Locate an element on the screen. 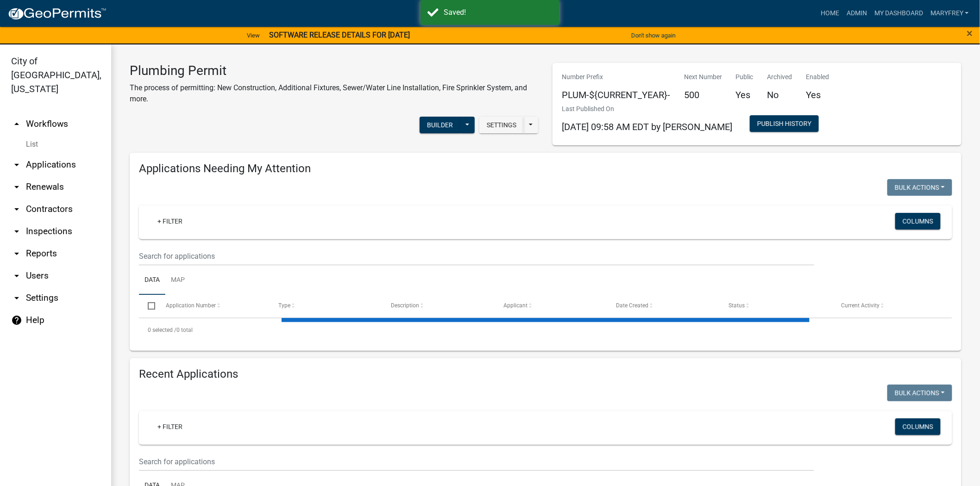 This screenshot has width=980, height=486. span: Applicant is located at coordinates (516, 306).